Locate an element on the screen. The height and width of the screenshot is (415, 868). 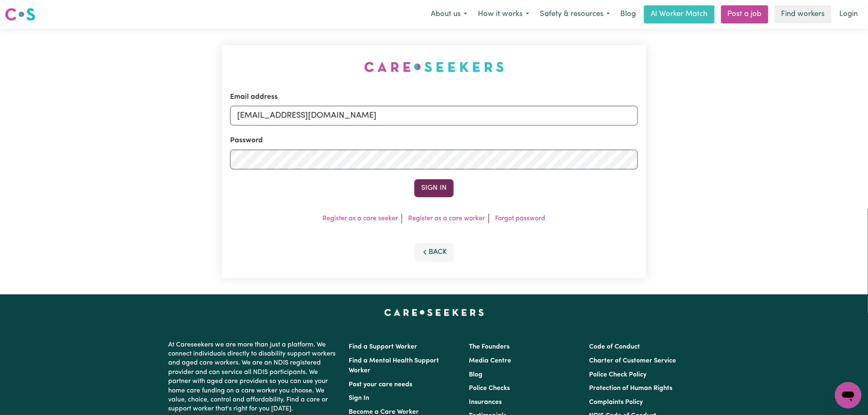
a: Post your care needs is located at coordinates (380, 384).